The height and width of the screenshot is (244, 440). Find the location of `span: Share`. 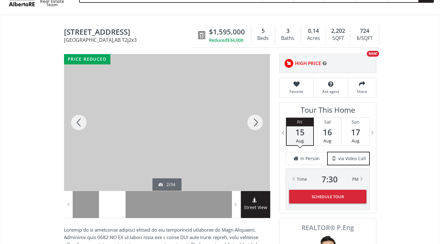

span: Share is located at coordinates (362, 91).